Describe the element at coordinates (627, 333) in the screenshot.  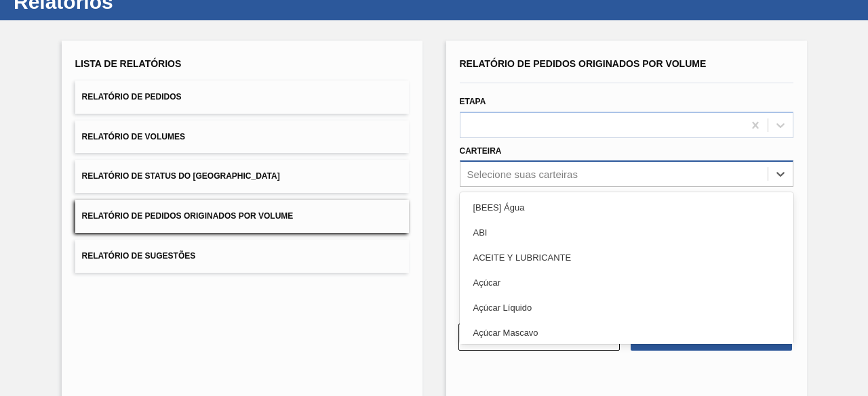
I see `div: Açúcar Mascavo` at that location.